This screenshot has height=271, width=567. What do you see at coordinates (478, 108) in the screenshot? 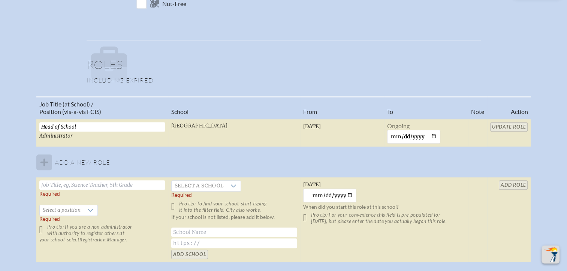
I see `th: Note` at bounding box center [478, 108].